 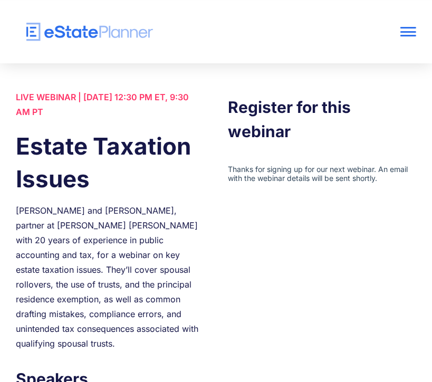 What do you see at coordinates (110, 163) in the screenshot?
I see `h1: Estate Taxation Issues` at bounding box center [110, 163].